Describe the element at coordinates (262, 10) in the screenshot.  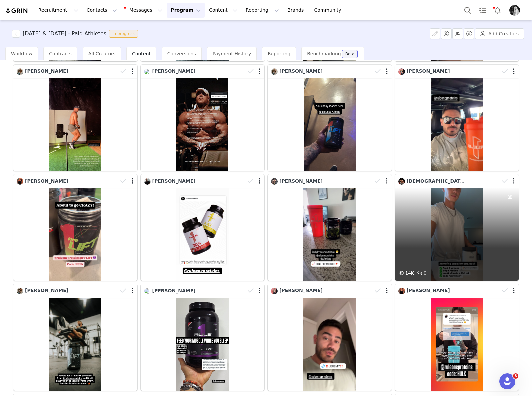
I see `button: Reporting` at that location.